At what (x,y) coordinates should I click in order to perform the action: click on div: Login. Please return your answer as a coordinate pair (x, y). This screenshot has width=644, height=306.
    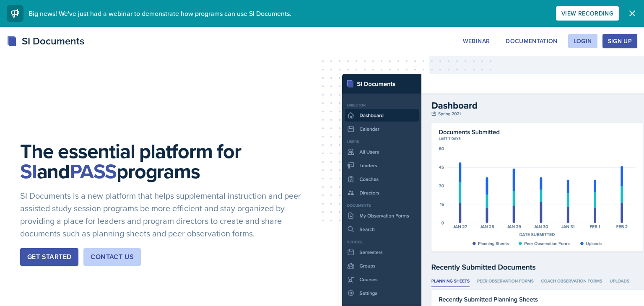
    Looking at the image, I should click on (583, 41).